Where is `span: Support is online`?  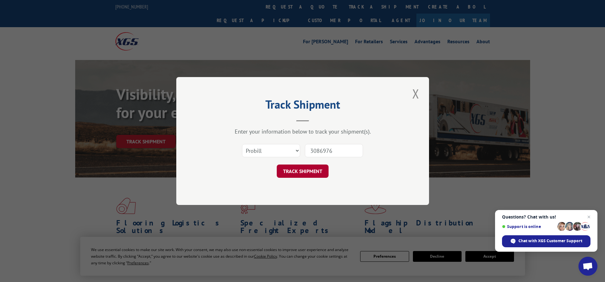
span: Support is online is located at coordinates (529, 227).